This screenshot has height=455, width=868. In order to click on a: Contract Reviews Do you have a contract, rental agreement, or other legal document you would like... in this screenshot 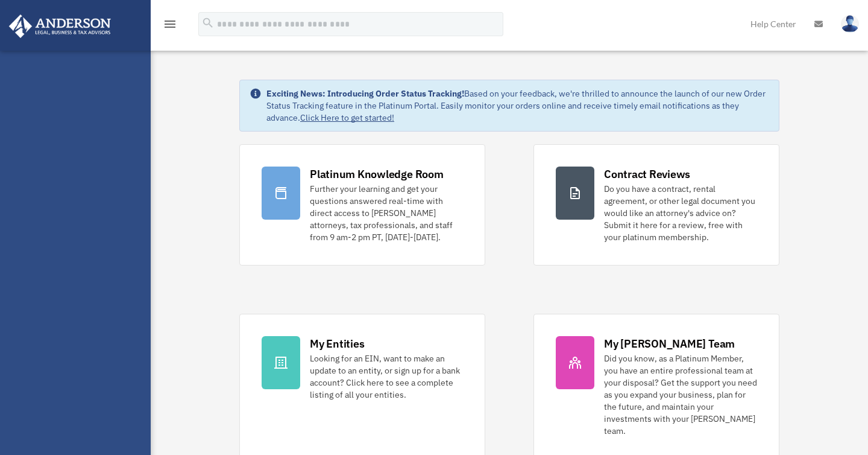, I will do `click(657, 205)`.